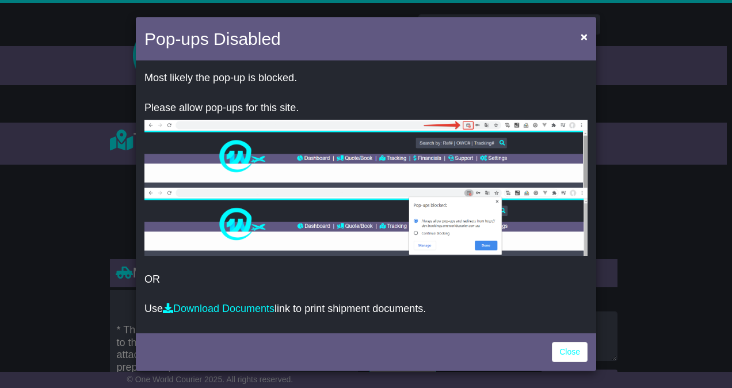 This screenshot has width=732, height=388. I want to click on button: Close, so click(584, 36).